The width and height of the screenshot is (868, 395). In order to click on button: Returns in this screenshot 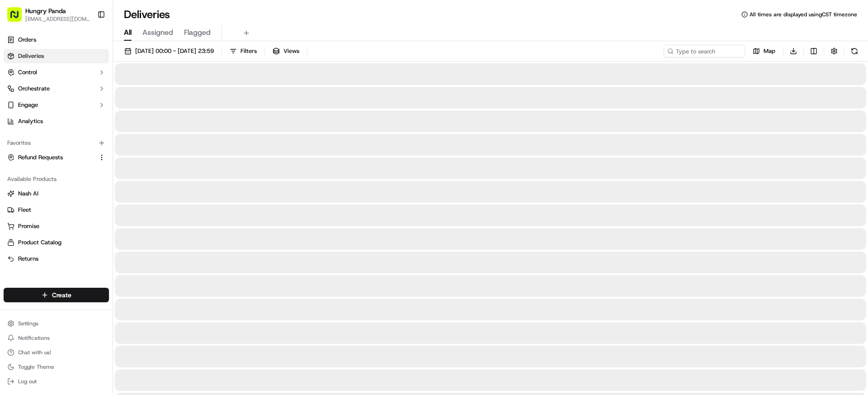, I will do `click(56, 259)`.